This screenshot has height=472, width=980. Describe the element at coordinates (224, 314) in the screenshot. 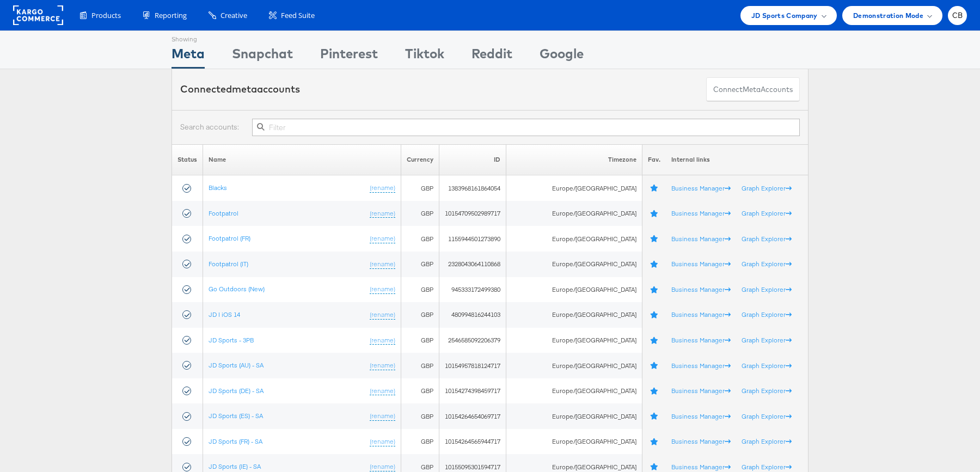

I see `a: JD | iOS 14` at that location.